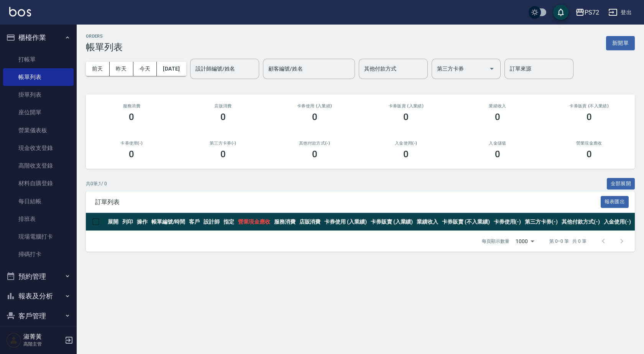 This screenshot has height=354, width=644. I want to click on h2: 卡券使用(-), so click(131, 143).